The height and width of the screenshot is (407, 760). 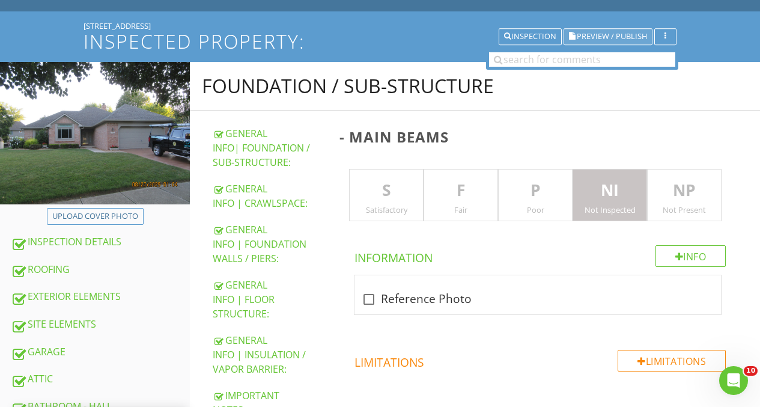 I want to click on div: GENERAL INFO | INSULATION / VAPOR BARRIER:, so click(x=268, y=354).